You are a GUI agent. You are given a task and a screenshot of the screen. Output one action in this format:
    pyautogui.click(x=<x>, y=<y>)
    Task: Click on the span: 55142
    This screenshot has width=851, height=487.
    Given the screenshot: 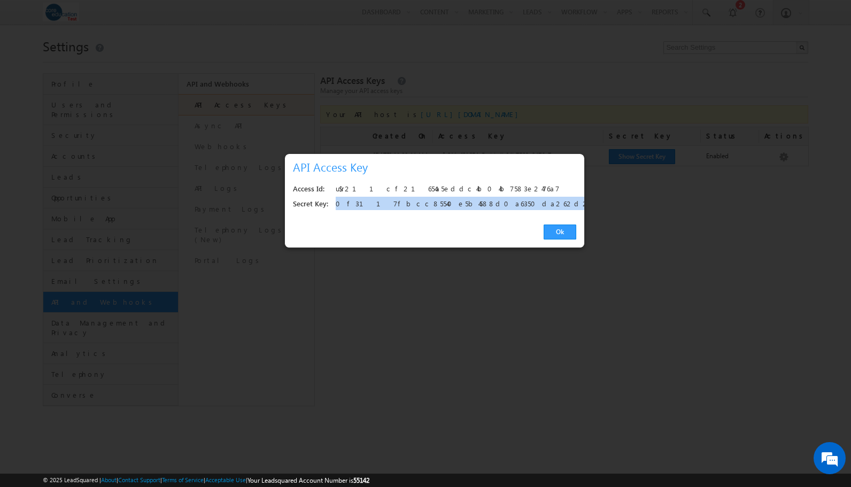 What is the action you would take?
    pyautogui.click(x=361, y=480)
    